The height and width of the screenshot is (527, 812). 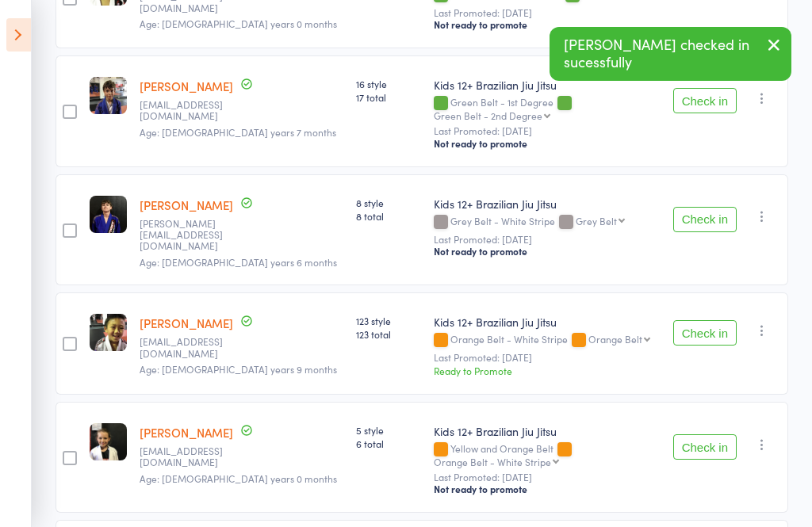 What do you see at coordinates (388, 320) in the screenshot?
I see `span: 123 style` at bounding box center [388, 320].